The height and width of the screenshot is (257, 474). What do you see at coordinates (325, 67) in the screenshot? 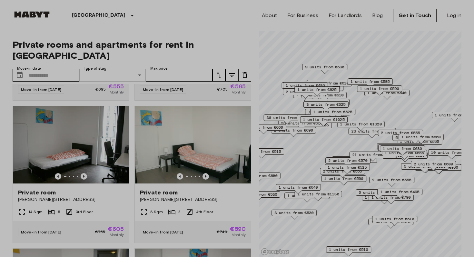
I see `span: 9 units from €530` at bounding box center [325, 67].